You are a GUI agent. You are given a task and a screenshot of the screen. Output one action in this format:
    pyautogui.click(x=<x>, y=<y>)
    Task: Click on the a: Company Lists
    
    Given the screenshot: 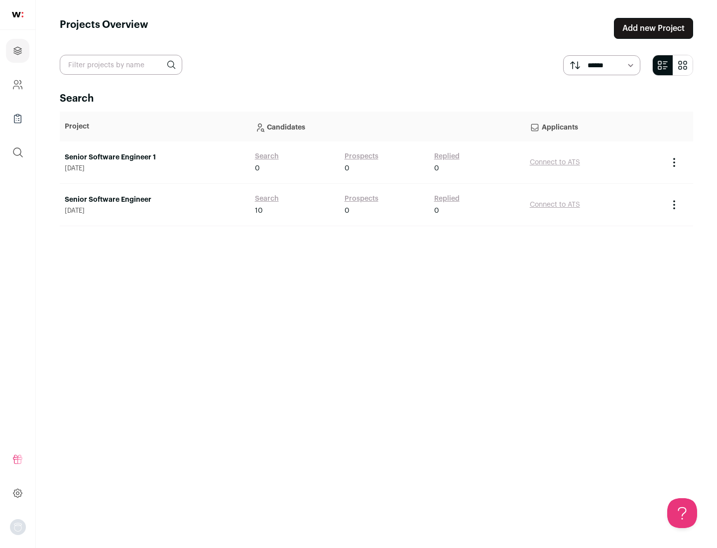 What is the action you would take?
    pyautogui.click(x=17, y=119)
    